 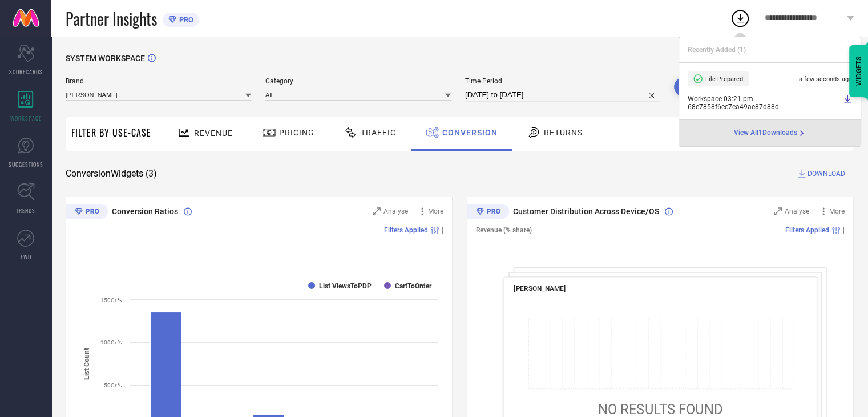 I want to click on span: Time Period, so click(x=562, y=81).